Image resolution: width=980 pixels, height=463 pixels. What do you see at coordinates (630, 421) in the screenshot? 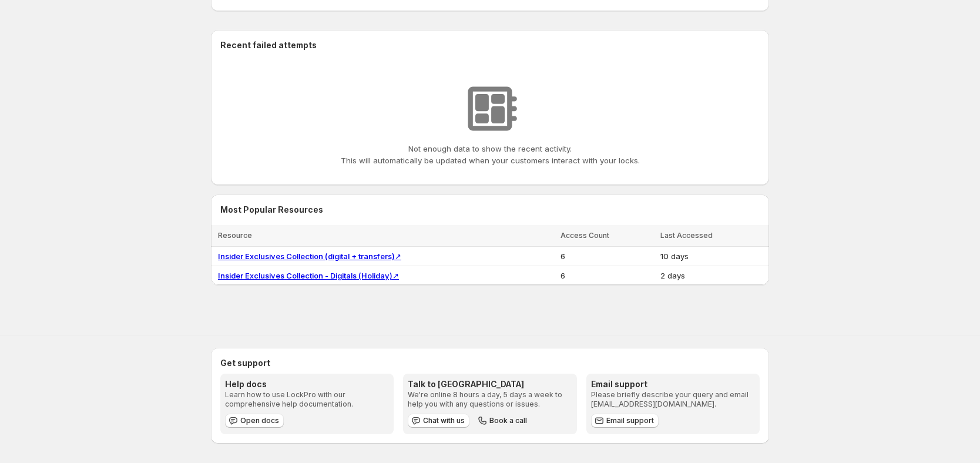
I see `span: Email support` at bounding box center [630, 421].